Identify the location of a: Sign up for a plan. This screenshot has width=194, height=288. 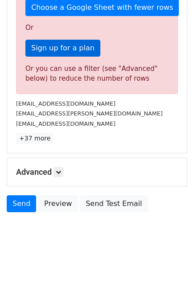
(63, 48).